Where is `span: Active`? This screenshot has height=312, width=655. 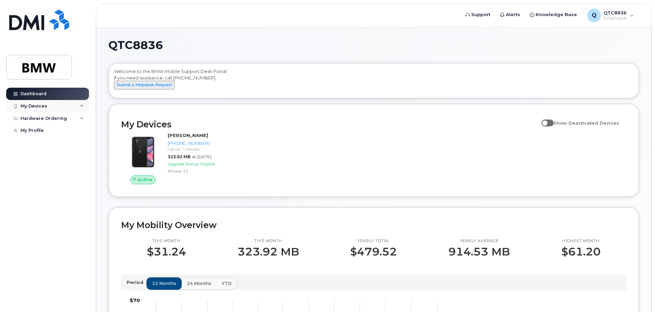
span: Active is located at coordinates (145, 179).